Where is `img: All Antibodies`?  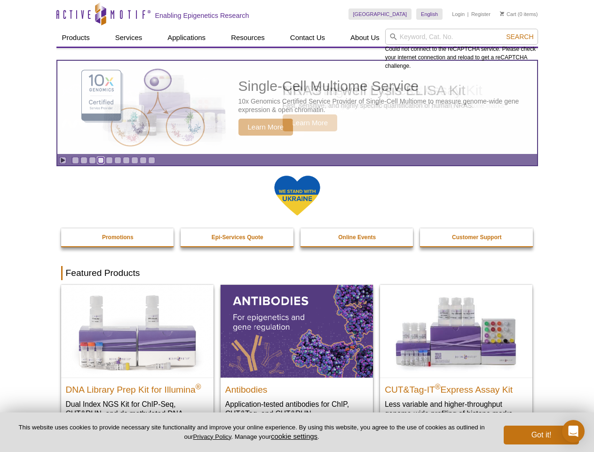
img: All Antibodies is located at coordinates (297, 331).